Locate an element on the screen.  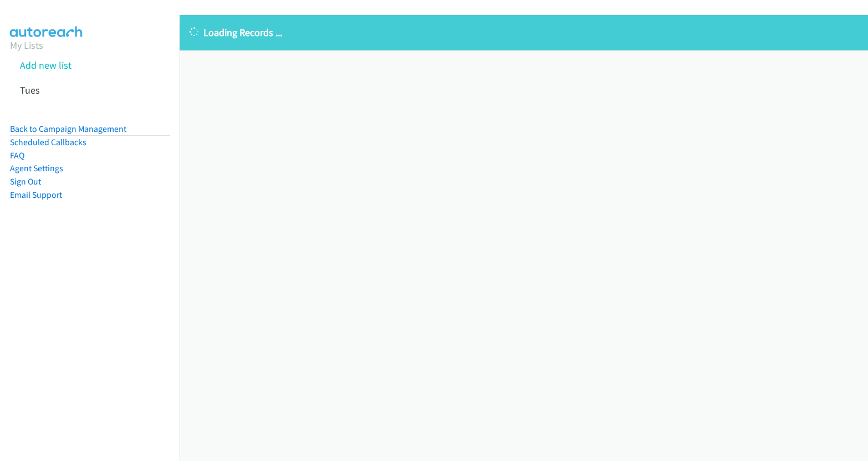
p: Loading Records ... is located at coordinates (524, 32).